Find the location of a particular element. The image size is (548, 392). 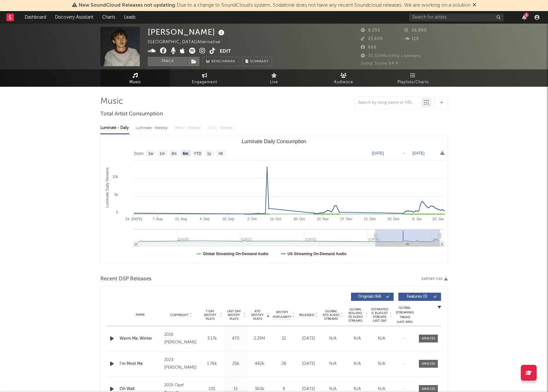

text: 1m is located at coordinates (162, 154).